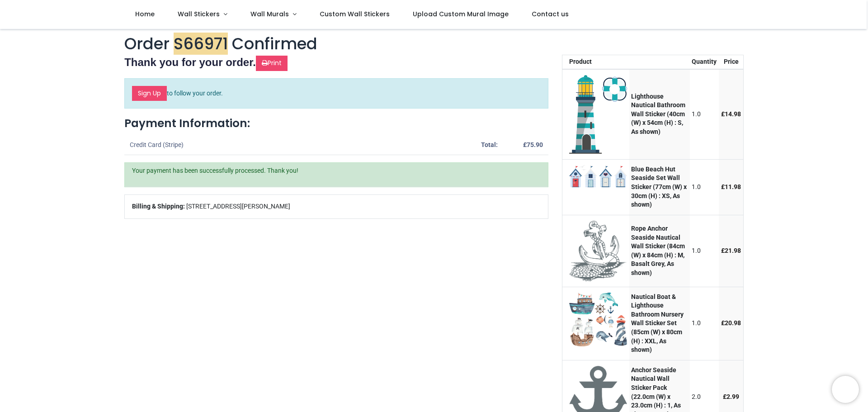  What do you see at coordinates (733, 396) in the screenshot?
I see `span: 2.99` at bounding box center [733, 396].